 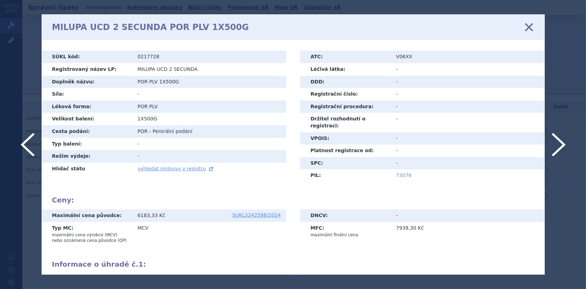 What do you see at coordinates (345, 231) in the screenshot?
I see `th: MFC:` at bounding box center [345, 231].